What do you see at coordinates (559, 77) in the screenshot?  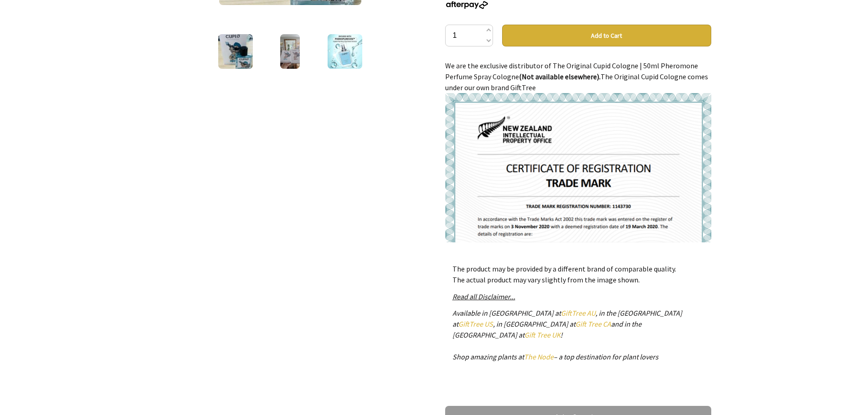 I see `strong: (Not available elsewhere).` at bounding box center [559, 77].